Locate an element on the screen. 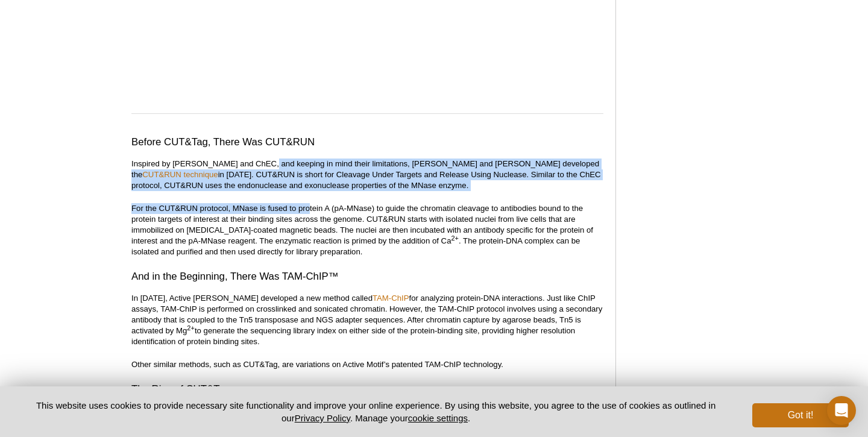 The height and width of the screenshot is (437, 868). div: Open Intercom Messenger is located at coordinates (842, 411).